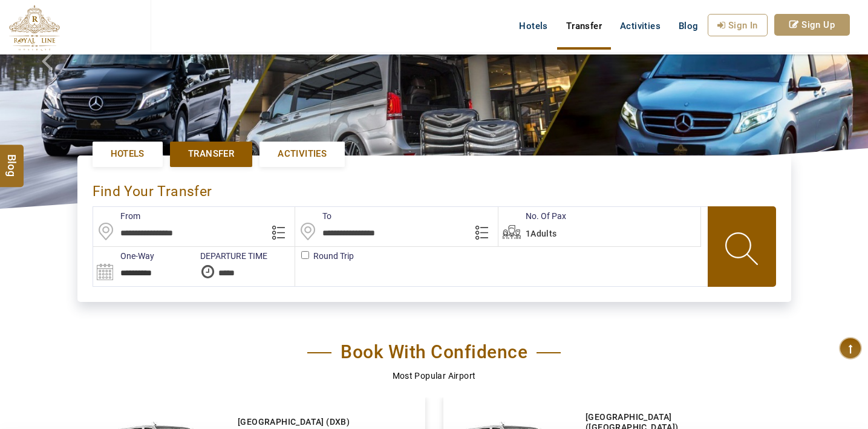 The width and height of the screenshot is (868, 429). What do you see at coordinates (128, 154) in the screenshot?
I see `span: Hotels` at bounding box center [128, 154].